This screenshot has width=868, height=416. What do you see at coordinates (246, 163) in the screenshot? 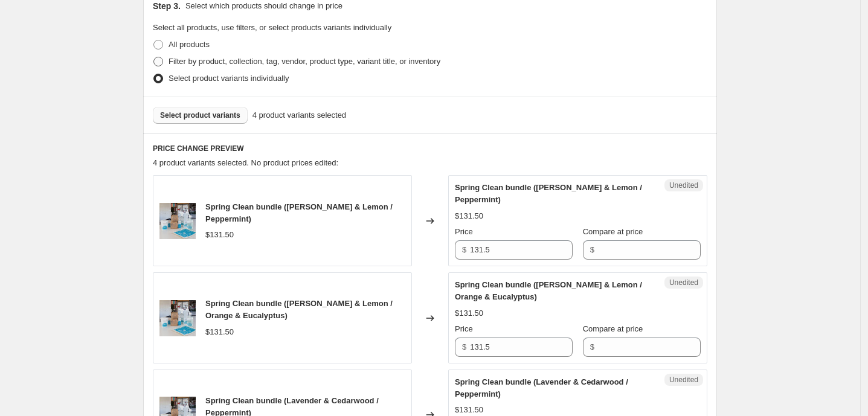
I see `span: 4 product variants selected. No product prices edited:` at bounding box center [246, 163].